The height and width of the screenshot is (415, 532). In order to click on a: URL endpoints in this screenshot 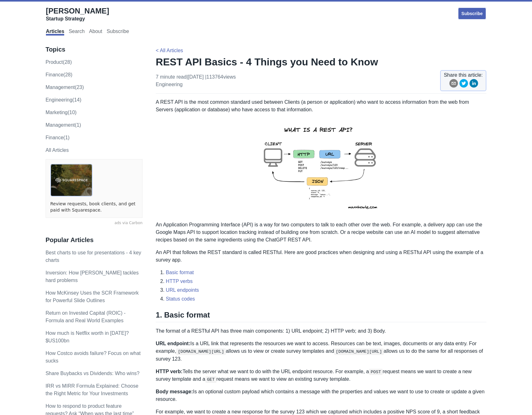, I will do `click(182, 290)`.